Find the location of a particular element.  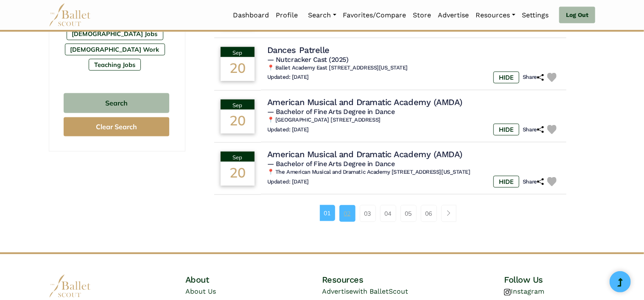

a: Settings is located at coordinates (535, 15).